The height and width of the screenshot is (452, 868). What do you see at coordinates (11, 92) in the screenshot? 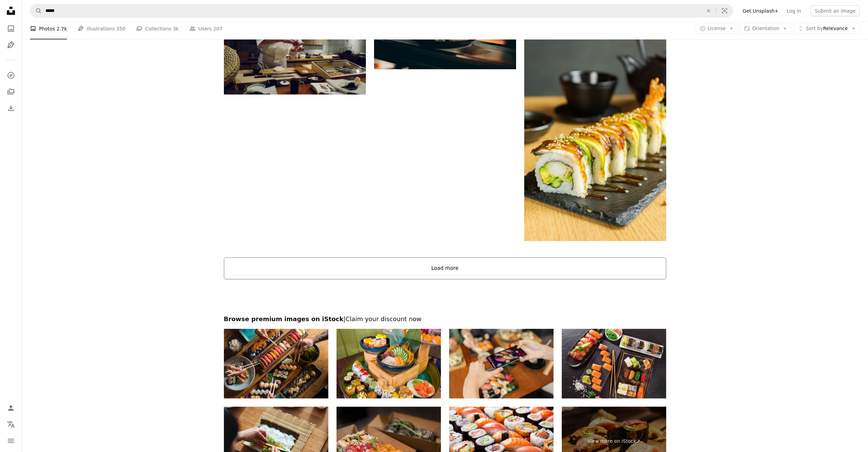
I see `a: Collections` at bounding box center [11, 92].